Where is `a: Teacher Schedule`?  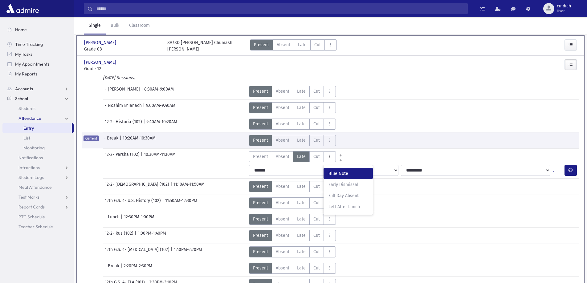
a: Teacher Schedule is located at coordinates (38, 227).